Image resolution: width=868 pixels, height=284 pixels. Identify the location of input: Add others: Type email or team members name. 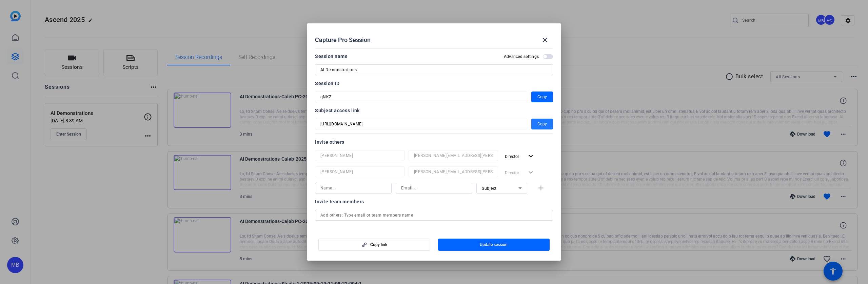
(434, 215).